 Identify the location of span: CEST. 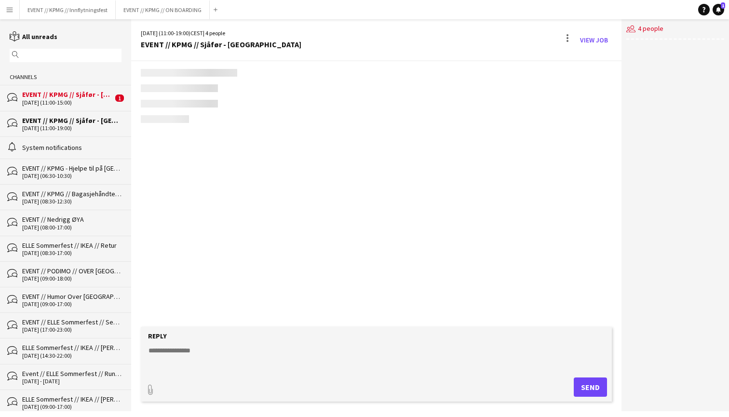
(197, 33).